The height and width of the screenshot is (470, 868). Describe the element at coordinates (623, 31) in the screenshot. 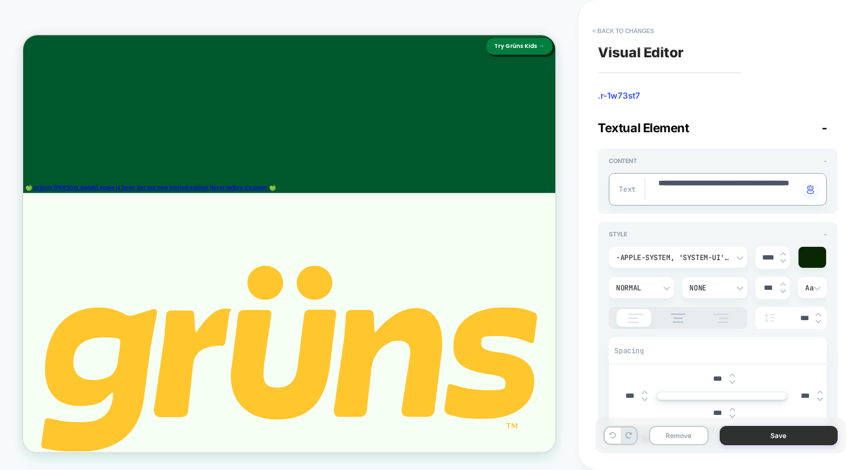

I see `button: < Back to changes` at that location.